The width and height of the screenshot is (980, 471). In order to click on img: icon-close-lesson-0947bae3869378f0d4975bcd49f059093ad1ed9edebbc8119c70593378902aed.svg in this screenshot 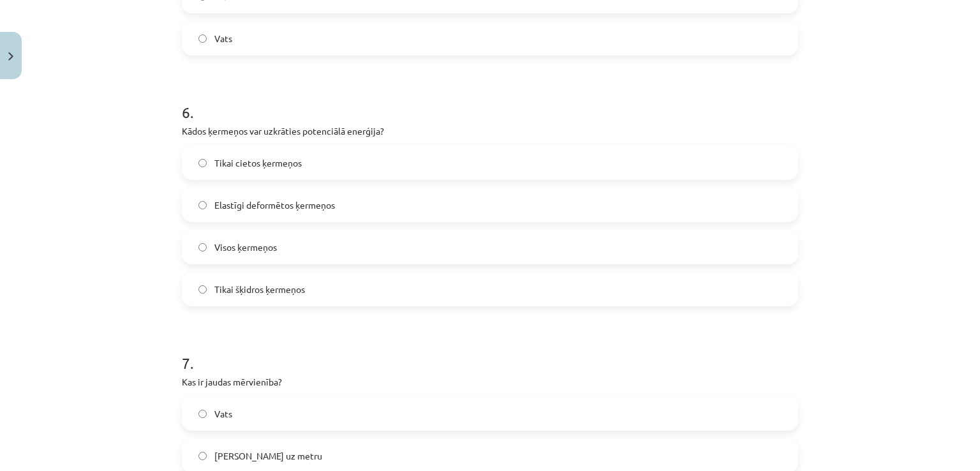, I will do `click(11, 57)`.